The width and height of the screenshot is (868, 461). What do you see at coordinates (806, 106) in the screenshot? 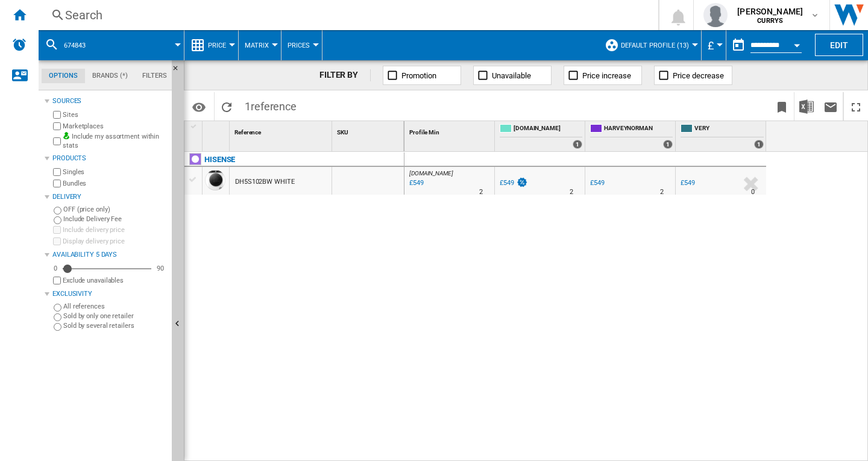
I see `button: Download in Excel` at bounding box center [806, 106].